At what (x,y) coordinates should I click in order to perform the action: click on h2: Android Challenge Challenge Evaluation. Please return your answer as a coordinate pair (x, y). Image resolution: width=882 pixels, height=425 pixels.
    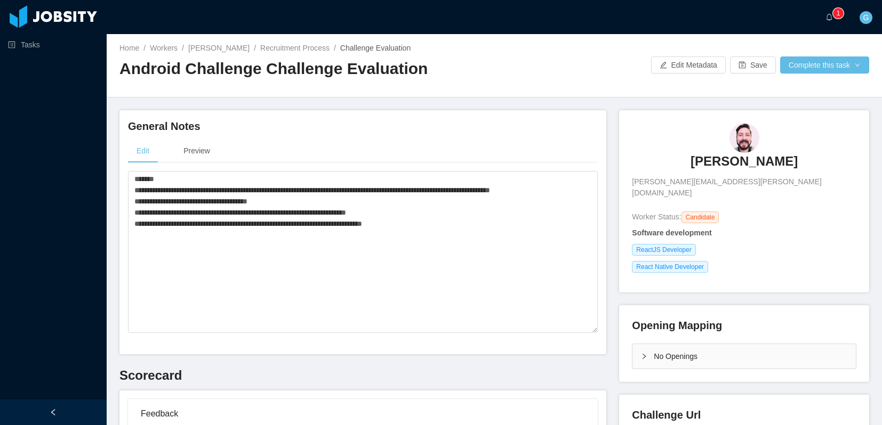
    Looking at the image, I should click on (307, 69).